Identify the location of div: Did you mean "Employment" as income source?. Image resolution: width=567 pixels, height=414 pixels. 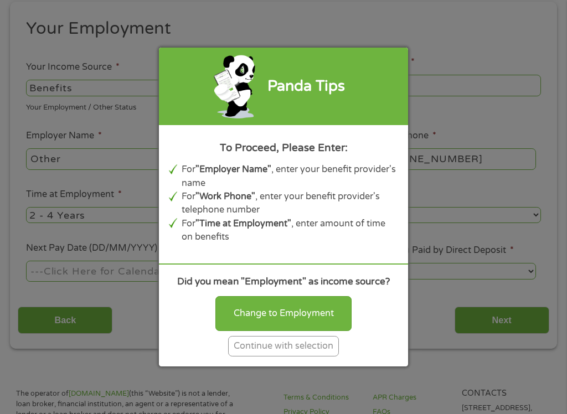
(283, 282).